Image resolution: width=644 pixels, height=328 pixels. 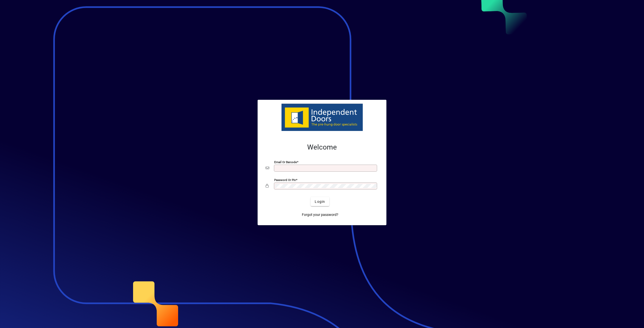 What do you see at coordinates (320, 202) in the screenshot?
I see `span: Login` at bounding box center [320, 202].